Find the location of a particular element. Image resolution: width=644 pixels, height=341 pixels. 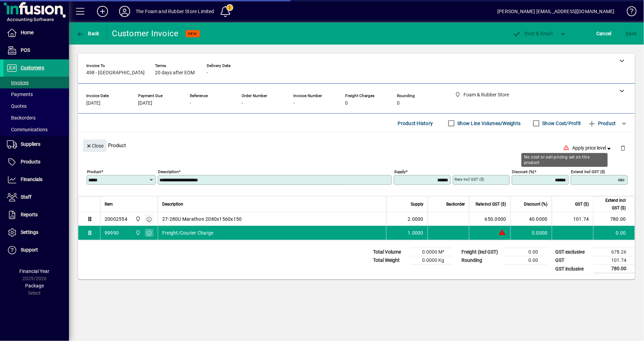

td: 0.0000 M³ is located at coordinates (432, 252).